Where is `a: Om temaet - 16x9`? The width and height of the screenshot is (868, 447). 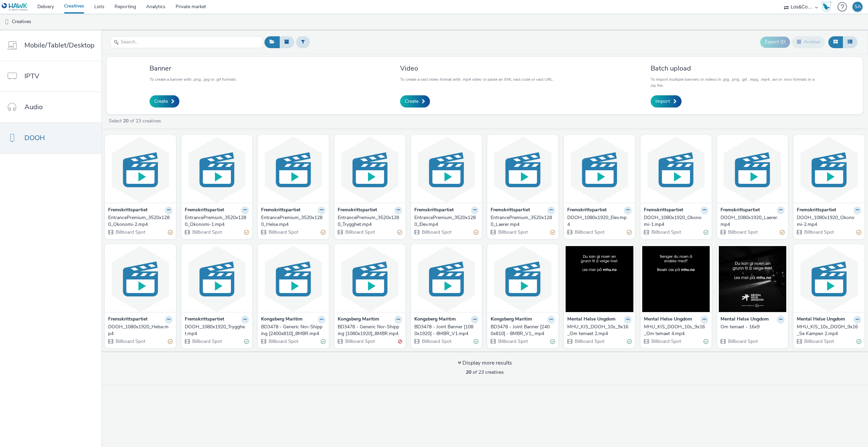 a: Om temaet - 16x9 is located at coordinates (752, 327).